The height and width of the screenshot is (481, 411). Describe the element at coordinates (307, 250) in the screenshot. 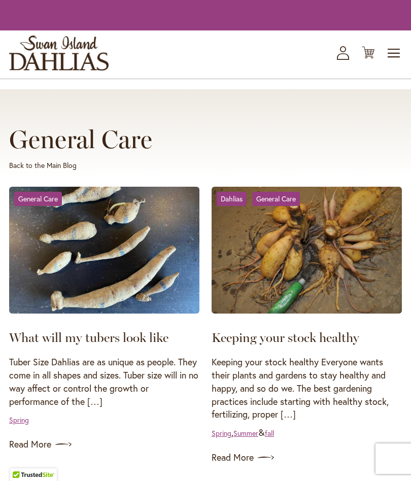

I see `img: Keeping your stock healthy` at that location.